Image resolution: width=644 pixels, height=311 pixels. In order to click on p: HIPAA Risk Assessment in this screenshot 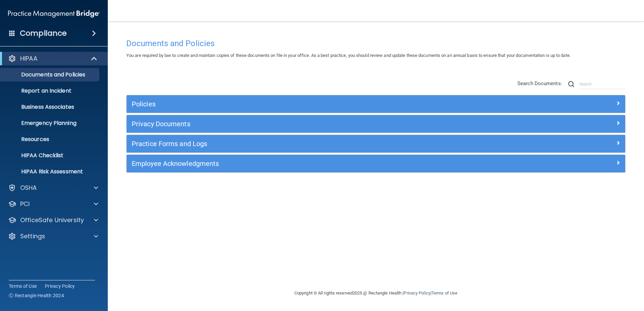, I will do `click(50, 172)`.